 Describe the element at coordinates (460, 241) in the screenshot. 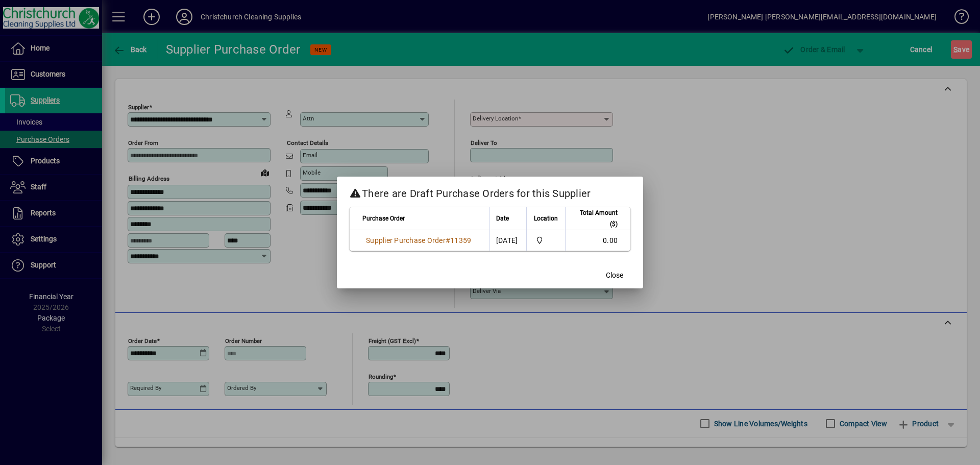

I see `span: 11359` at that location.